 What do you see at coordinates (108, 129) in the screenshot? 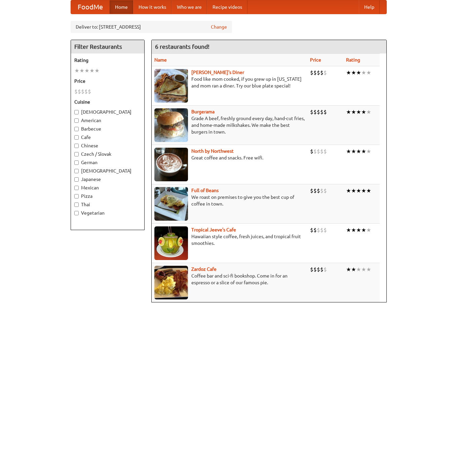
I see `label: Barbecue` at bounding box center [108, 129].